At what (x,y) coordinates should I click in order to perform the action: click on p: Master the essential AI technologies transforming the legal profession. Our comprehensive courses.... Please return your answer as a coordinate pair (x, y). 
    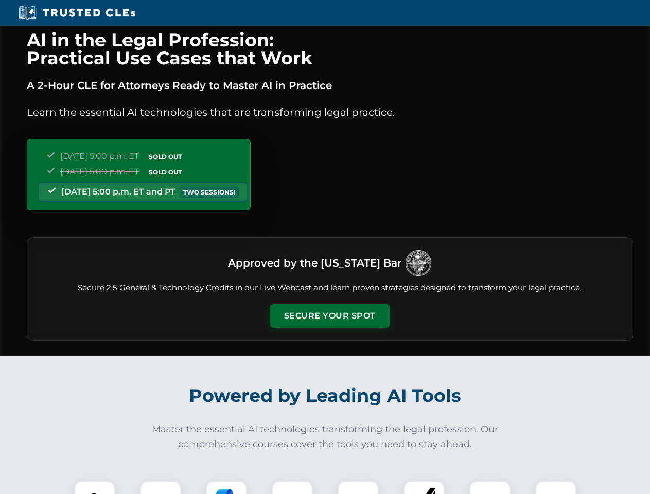
    Looking at the image, I should click on (325, 437).